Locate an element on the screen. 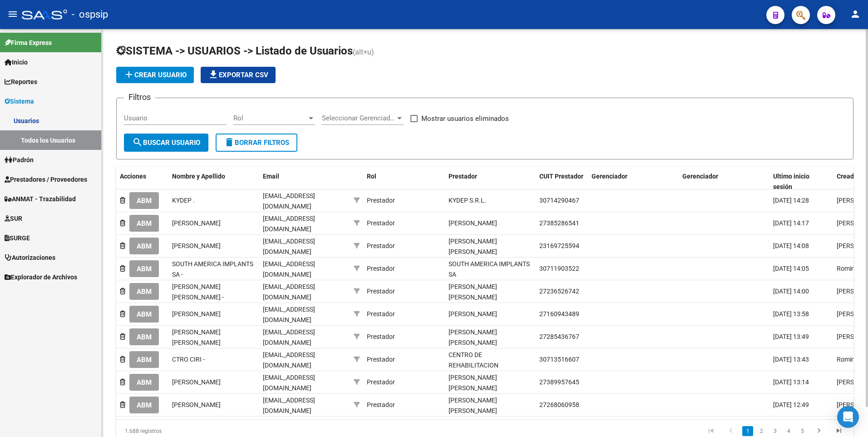  span: Prestador is located at coordinates (463, 176).